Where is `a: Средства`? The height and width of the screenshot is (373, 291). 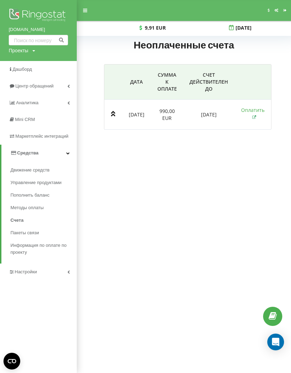 a: Средства is located at coordinates (39, 153).